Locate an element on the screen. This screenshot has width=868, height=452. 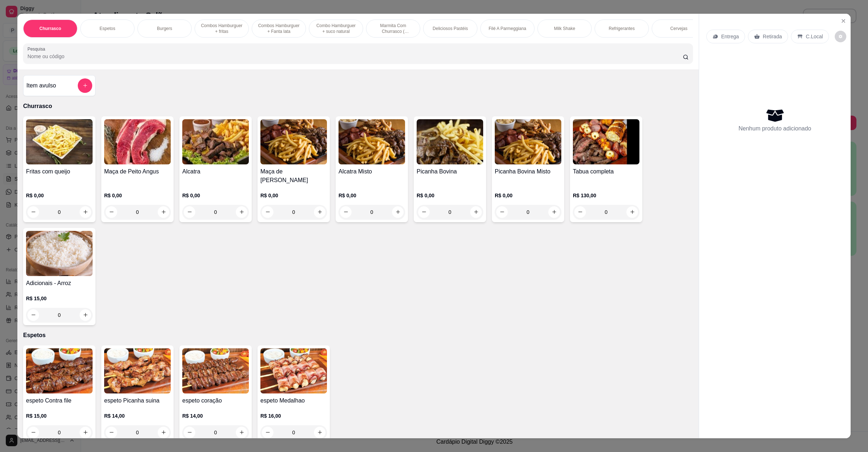
p: Burgers is located at coordinates (164, 29).